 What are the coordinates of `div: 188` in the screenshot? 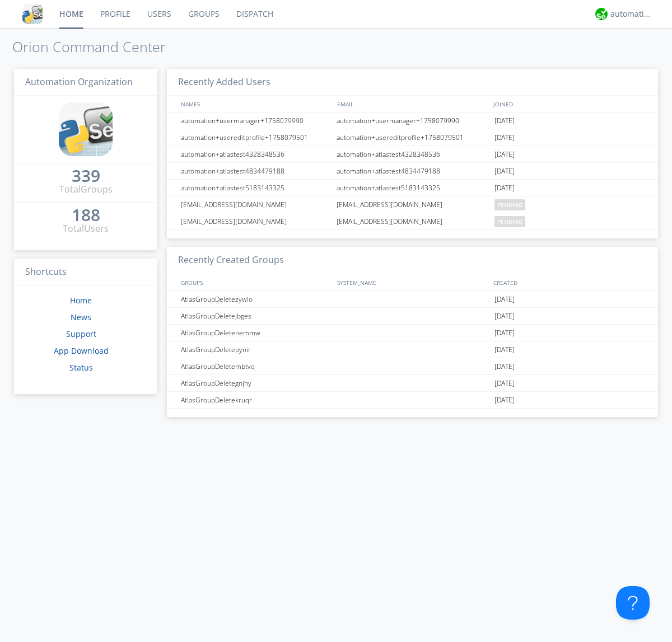 It's located at (86, 215).